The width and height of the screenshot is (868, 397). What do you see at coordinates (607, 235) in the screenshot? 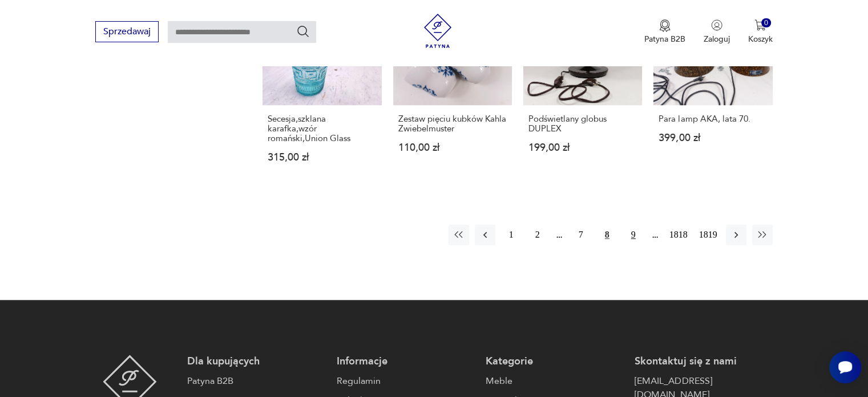
I see `button: 8` at bounding box center [607, 235].